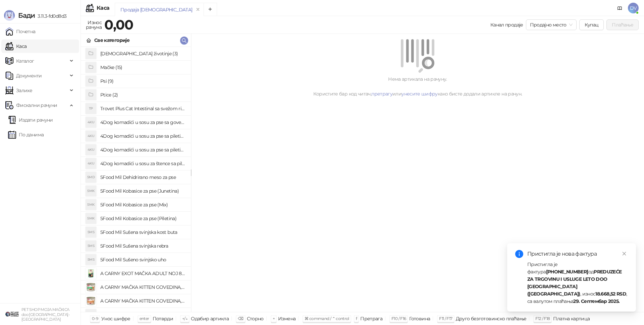 This screenshot has height=325, width=644. I want to click on h4: 5Food Mil Kobasice za pse (Mix), so click(143, 205).